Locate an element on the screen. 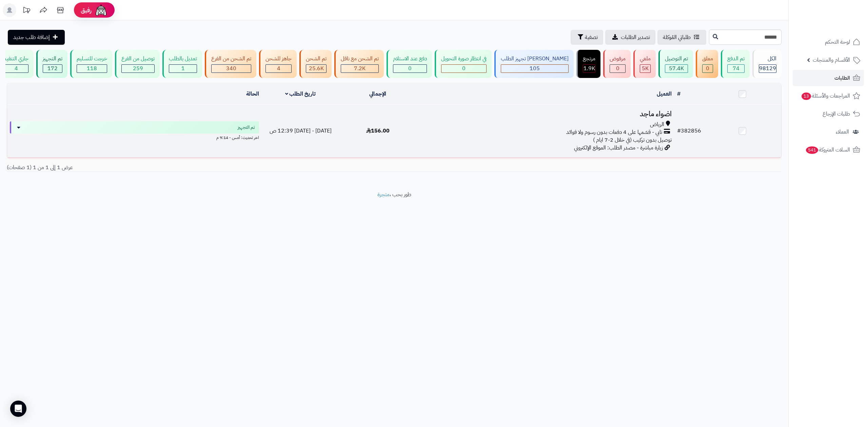 The height and width of the screenshot is (427, 868). span: تم التجهيز is located at coordinates (246, 128).